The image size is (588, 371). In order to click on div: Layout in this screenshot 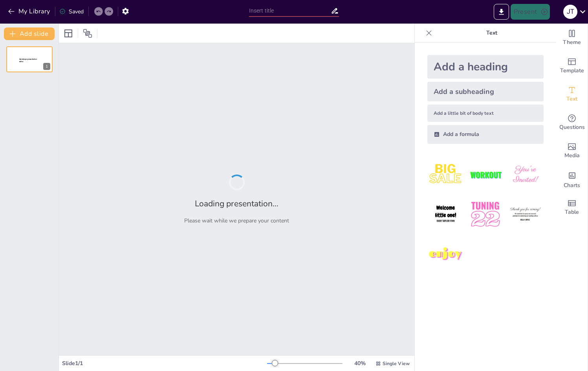, I will do `click(68, 33)`.